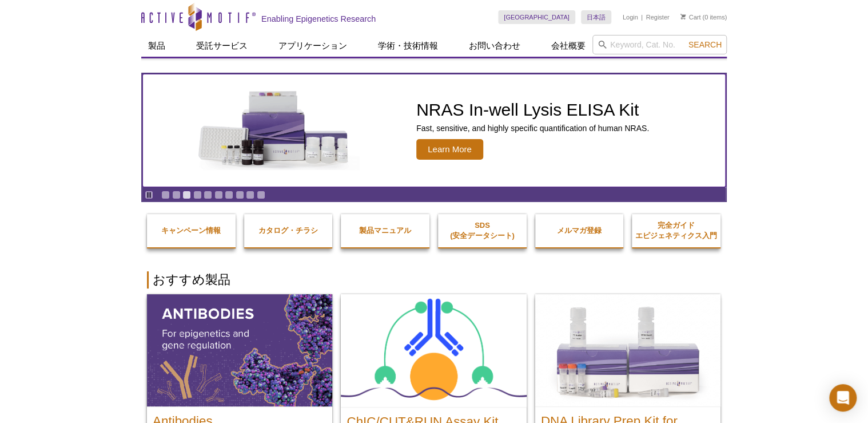 This screenshot has height=423, width=868. What do you see at coordinates (222, 46) in the screenshot?
I see `a: 受託サービス` at bounding box center [222, 46].